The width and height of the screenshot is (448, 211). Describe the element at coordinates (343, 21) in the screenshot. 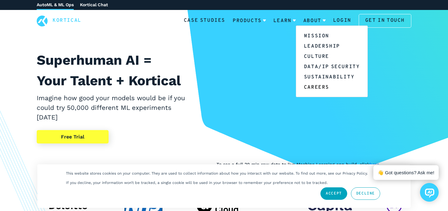

I see `a: Login` at that location.